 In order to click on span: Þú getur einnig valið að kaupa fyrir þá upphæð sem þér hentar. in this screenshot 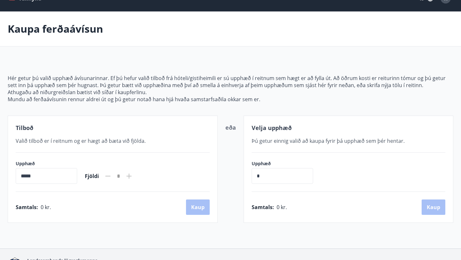, I will do `click(328, 141)`.